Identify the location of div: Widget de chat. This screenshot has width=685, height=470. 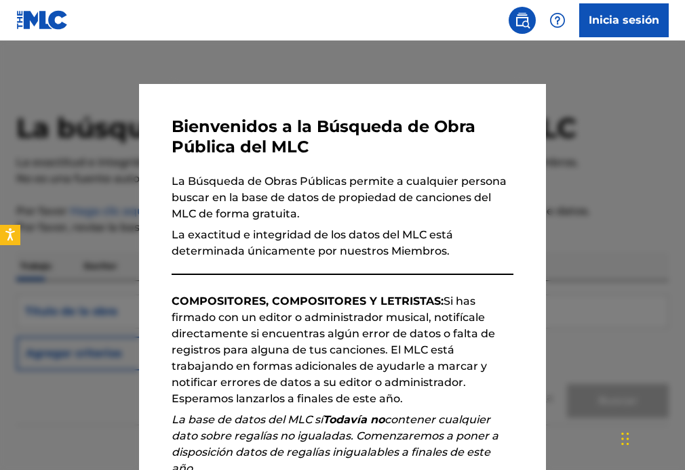
(651, 438).